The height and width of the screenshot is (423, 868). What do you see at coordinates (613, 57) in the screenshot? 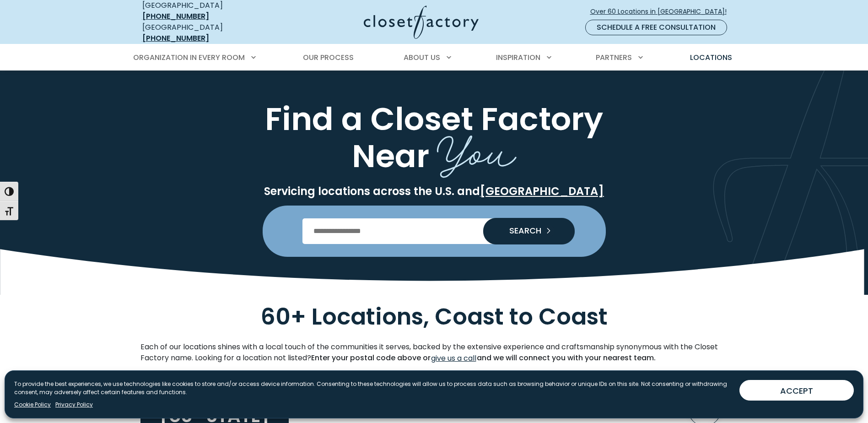
I see `span: Partners` at bounding box center [613, 57].